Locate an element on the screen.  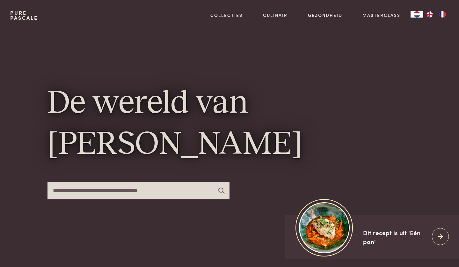
a: Culinair is located at coordinates (275, 15).